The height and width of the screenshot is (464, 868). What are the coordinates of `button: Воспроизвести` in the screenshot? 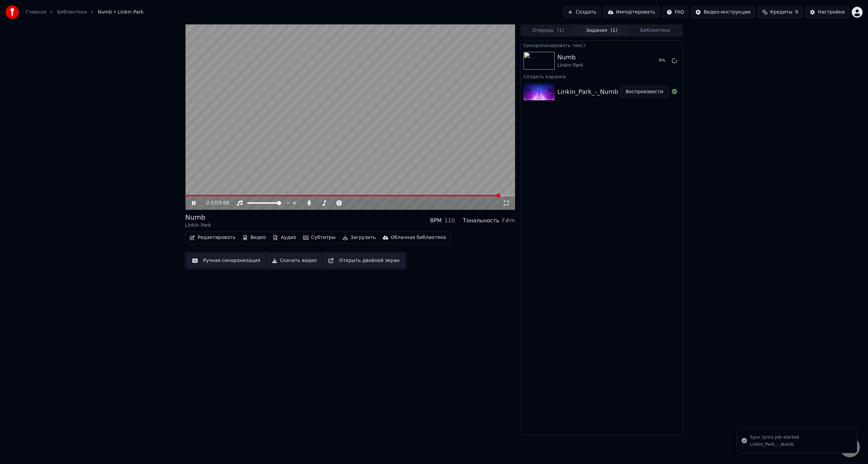 It's located at (644, 91).